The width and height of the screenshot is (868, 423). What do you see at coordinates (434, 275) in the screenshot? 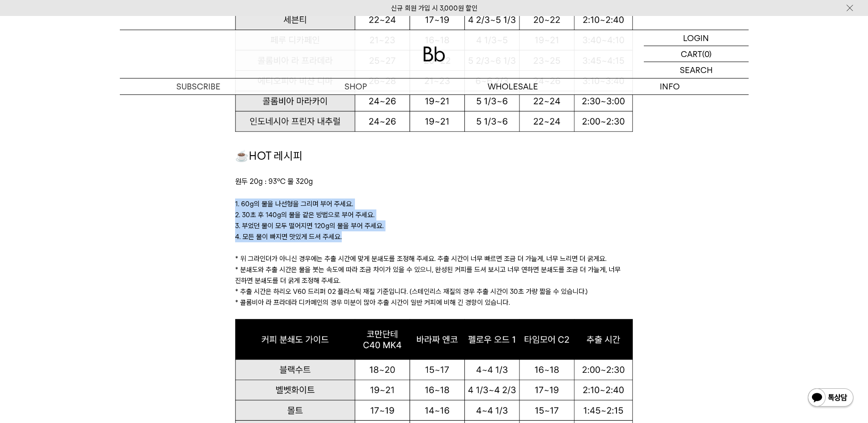
I see `p: * 분쇄도와 추출 시간은 물을 붓는 속도에 따라 조금 차이가 있을 수 있으니, 완성된 커피를 드셔 보시고 너무 연하면 분쇄도를 조금 더 가늘게, 너무 진하면 분쇄도를 더 굵게...` at bounding box center [434, 275].